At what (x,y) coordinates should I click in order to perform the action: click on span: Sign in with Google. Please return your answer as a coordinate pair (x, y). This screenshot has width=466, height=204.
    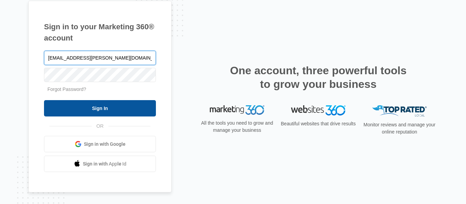
    Looking at the image, I should click on (105, 144).